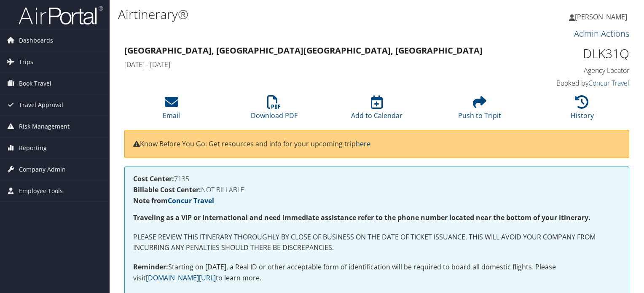 The width and height of the screenshot is (644, 293). What do you see at coordinates (41, 191) in the screenshot?
I see `span: Employee Tools` at bounding box center [41, 191].